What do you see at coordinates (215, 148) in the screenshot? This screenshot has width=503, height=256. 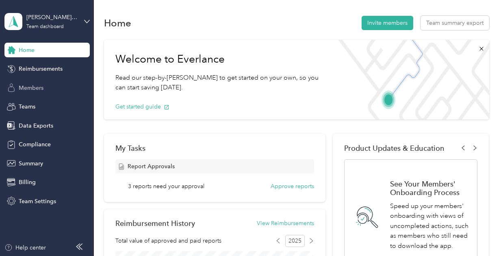 I see `div: My Tasks` at bounding box center [215, 148].